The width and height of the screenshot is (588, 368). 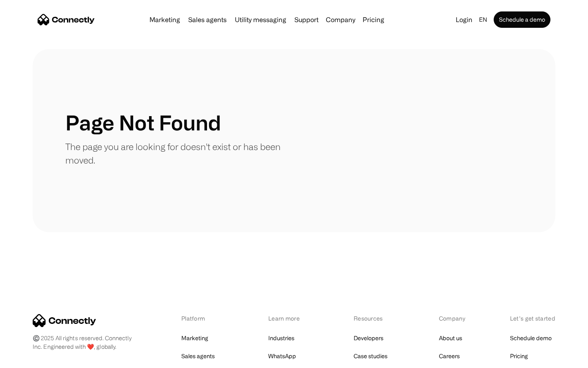 I want to click on a: Schedule demo, so click(x=531, y=338).